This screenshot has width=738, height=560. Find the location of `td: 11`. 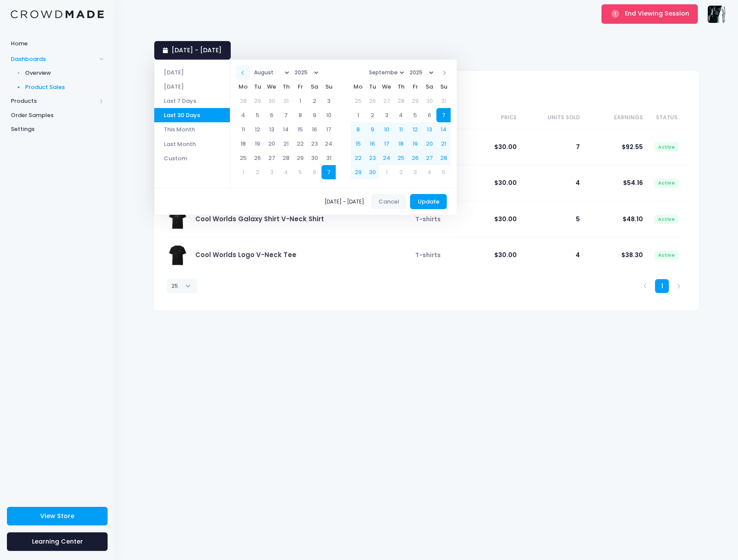

td: 11 is located at coordinates (400, 129).